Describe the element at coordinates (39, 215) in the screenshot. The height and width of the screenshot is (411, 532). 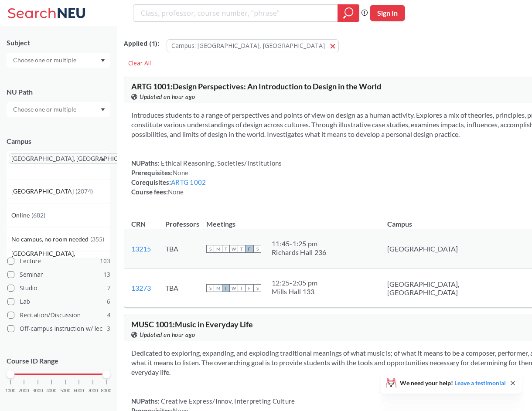
I see `span: ( 682 )` at that location.